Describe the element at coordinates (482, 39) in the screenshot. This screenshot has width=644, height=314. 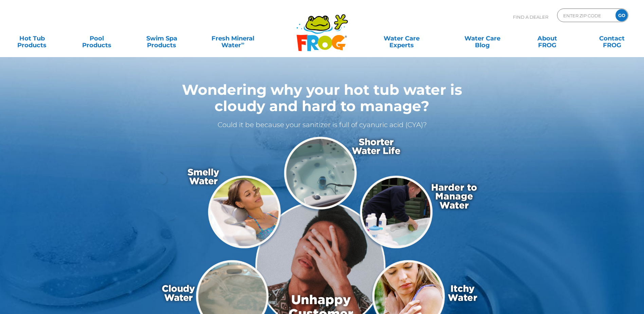
I see `a: Water CareBlog` at that location.